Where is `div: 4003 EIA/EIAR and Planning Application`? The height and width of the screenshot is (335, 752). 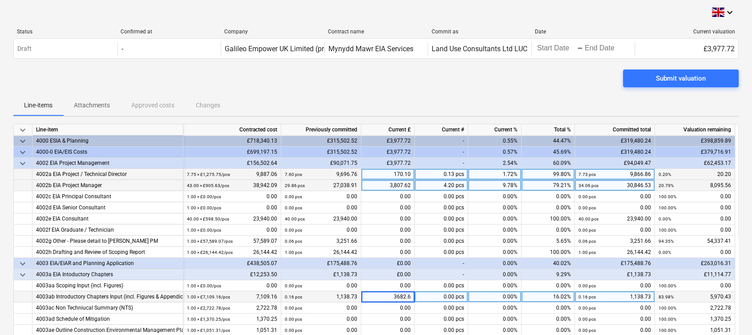
div: 4003 EIA/EIAR and Planning Application is located at coordinates (108, 263).